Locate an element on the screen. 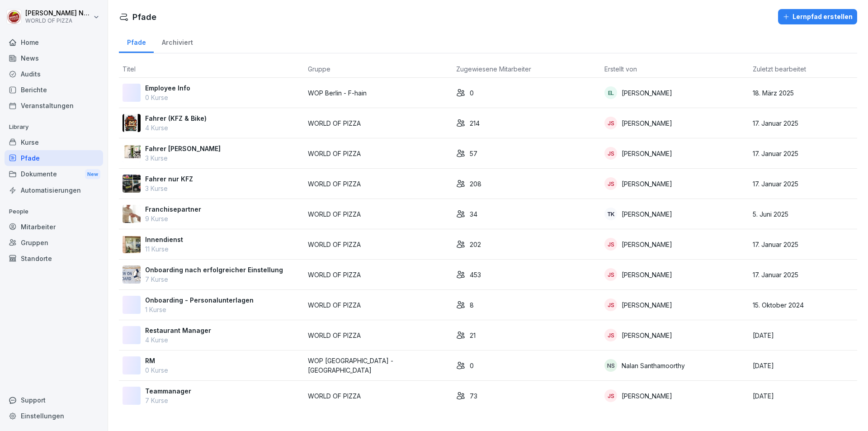  p: Onboarding - Personalunterlagen is located at coordinates (199, 300).